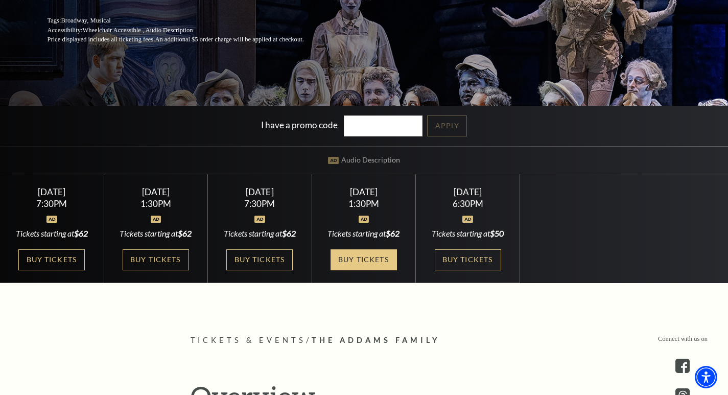 This screenshot has height=395, width=728. Describe the element at coordinates (188, 39) in the screenshot. I see `p: Price displayed includes all ticketing fees.` at that location.